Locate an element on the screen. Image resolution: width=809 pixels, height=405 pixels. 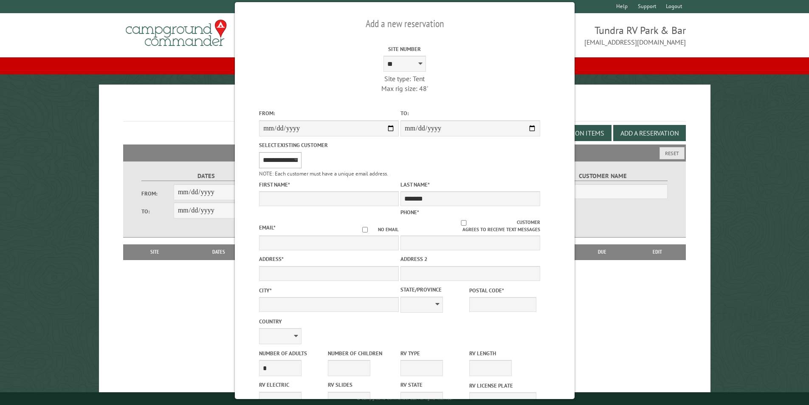
th: Site is located at coordinates (155, 252).